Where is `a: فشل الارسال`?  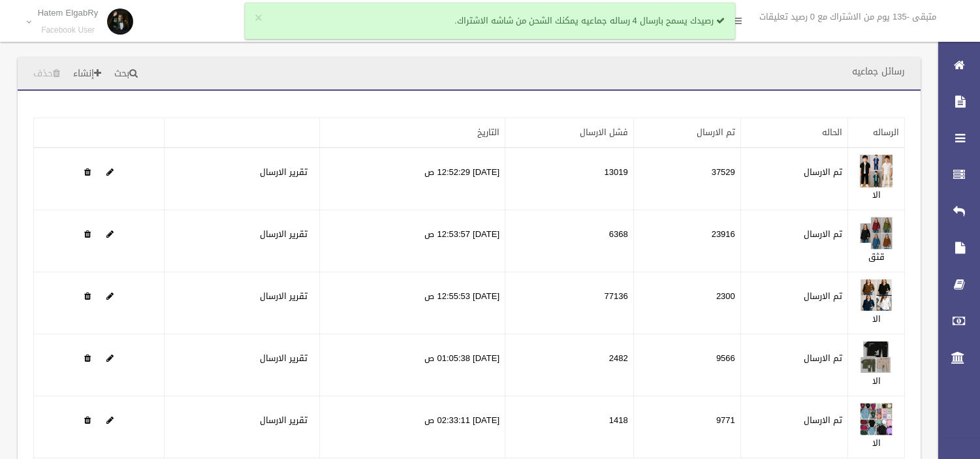 a: فشل الارسال is located at coordinates (604, 132).